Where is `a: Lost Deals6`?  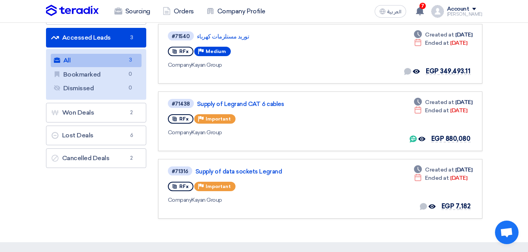 a: Lost Deals6 is located at coordinates (96, 136).